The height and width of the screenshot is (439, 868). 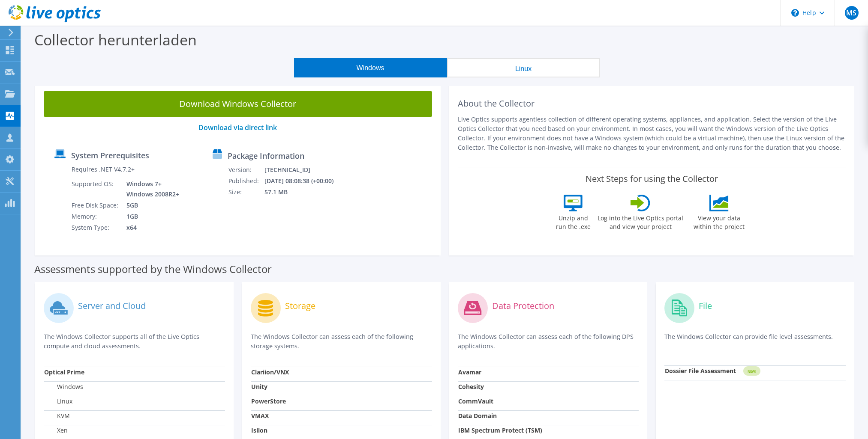 What do you see at coordinates (851, 13) in the screenshot?
I see `span: MS` at bounding box center [851, 13].